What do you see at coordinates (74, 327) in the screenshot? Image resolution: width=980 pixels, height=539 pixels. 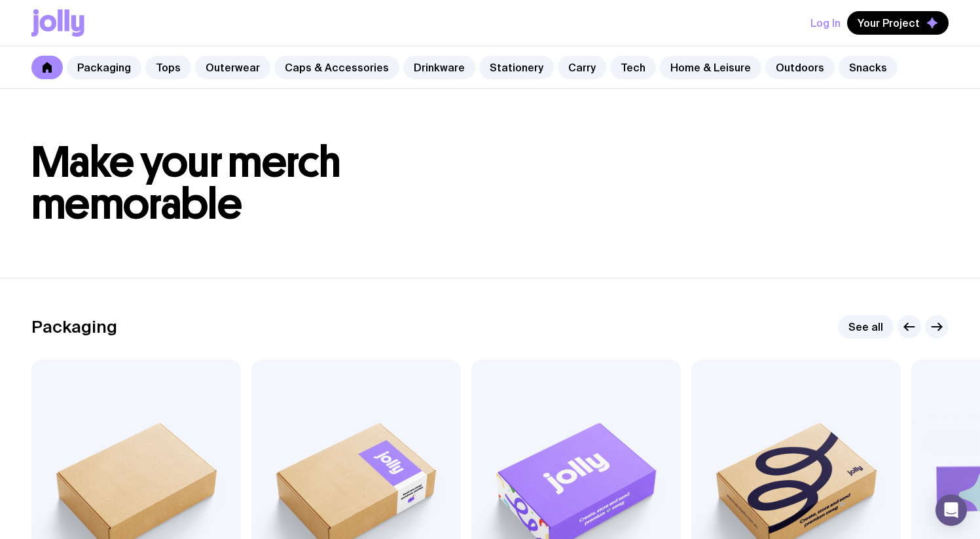 I see `h2: Packaging` at bounding box center [74, 327].